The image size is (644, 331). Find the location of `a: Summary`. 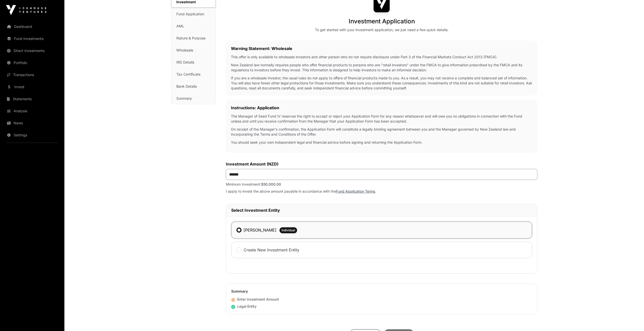

a: Summary is located at coordinates (193, 98).